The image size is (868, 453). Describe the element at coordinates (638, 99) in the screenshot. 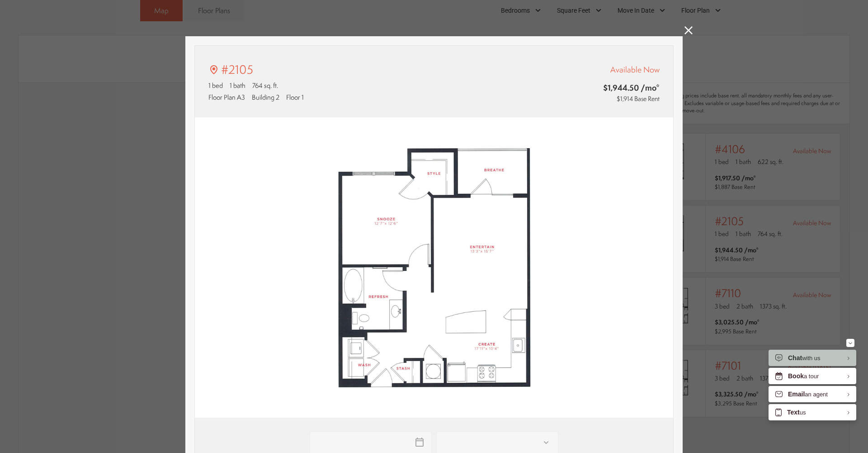

I see `span: $1,914 Base Rent` at that location.